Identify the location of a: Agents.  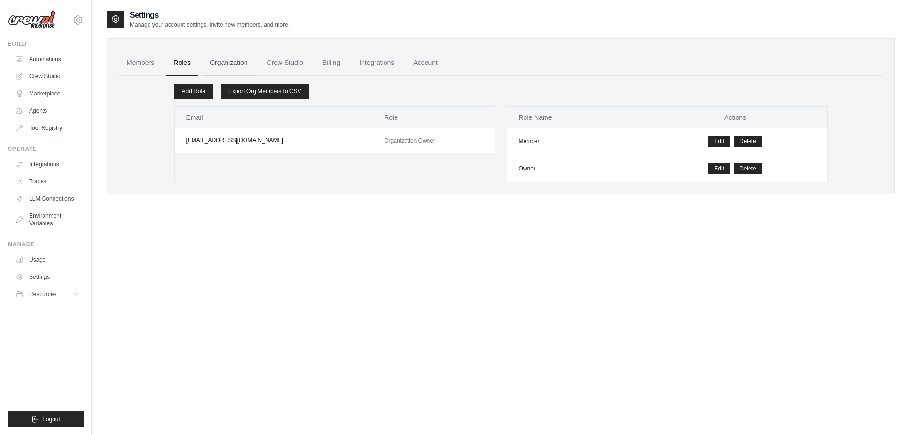
(47, 111).